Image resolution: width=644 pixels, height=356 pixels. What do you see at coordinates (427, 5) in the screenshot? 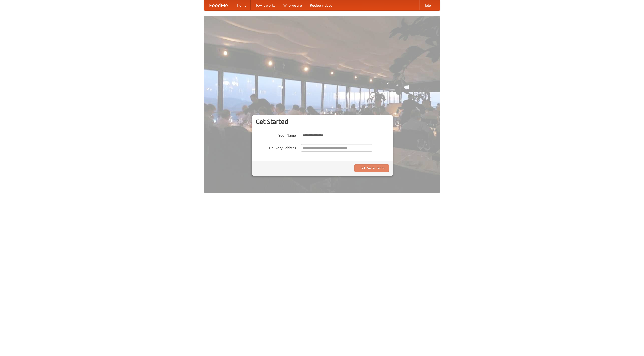
I see `a: Help` at bounding box center [427, 5].